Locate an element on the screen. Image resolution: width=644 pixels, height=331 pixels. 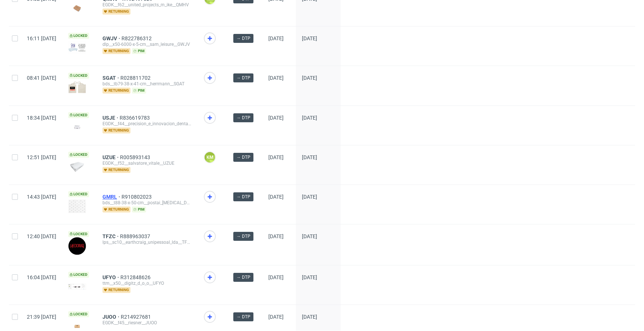
span: GMRL is located at coordinates (112, 197).